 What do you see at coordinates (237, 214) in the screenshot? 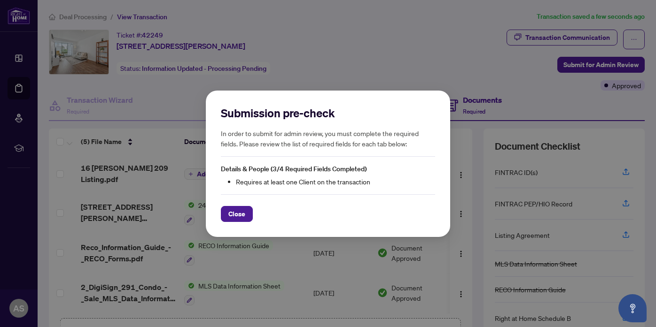
I see `button: Close` at bounding box center [237, 214].